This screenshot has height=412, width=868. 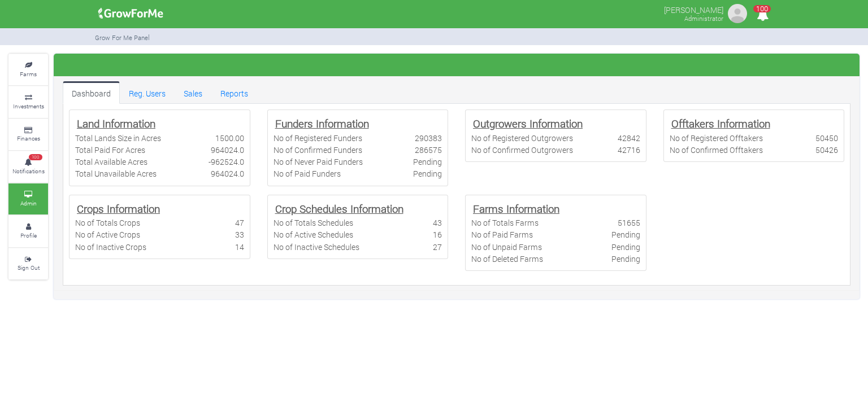 What do you see at coordinates (762, 16) in the screenshot?
I see `a: 100` at bounding box center [762, 16].